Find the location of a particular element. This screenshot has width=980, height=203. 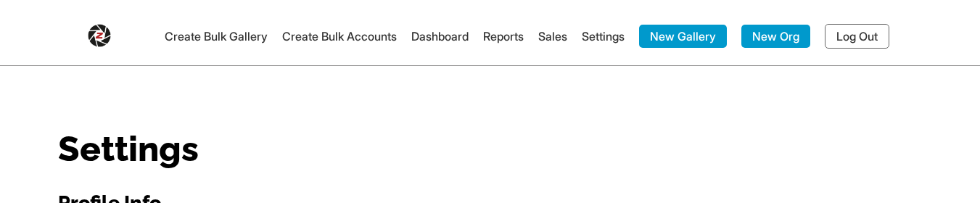

a: New Org is located at coordinates (775, 36).